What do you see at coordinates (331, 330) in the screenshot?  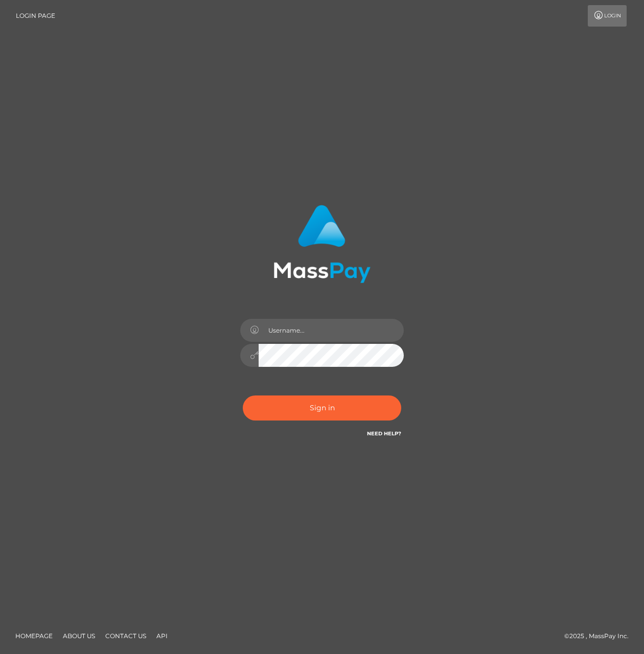 I see `input: Username...` at bounding box center [331, 330].